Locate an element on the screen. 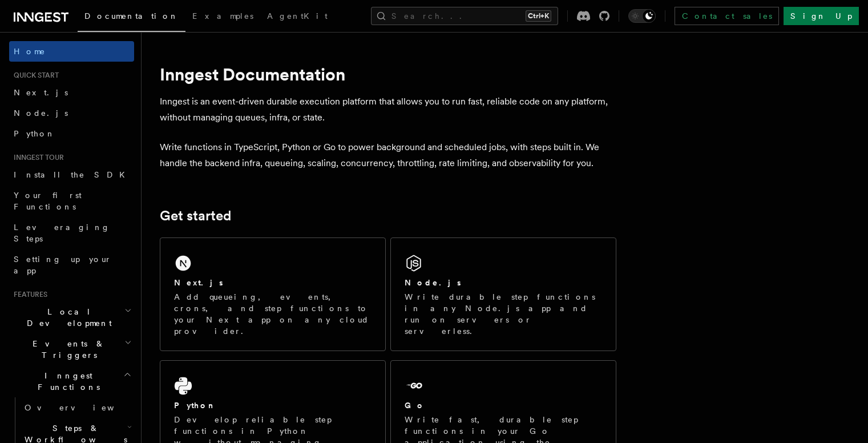 This screenshot has height=443, width=868. h2: Go is located at coordinates (415, 406).